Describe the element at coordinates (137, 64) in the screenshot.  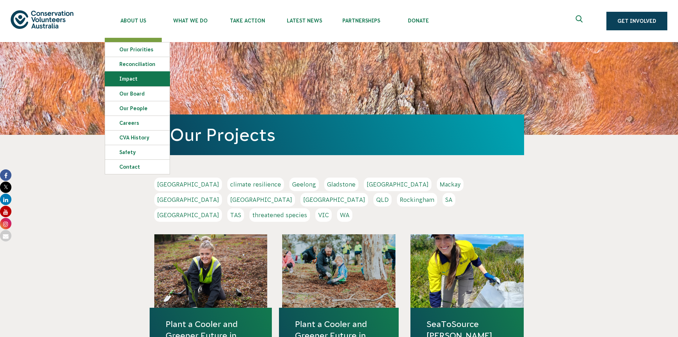
I see `a: Reconciliation` at that location.